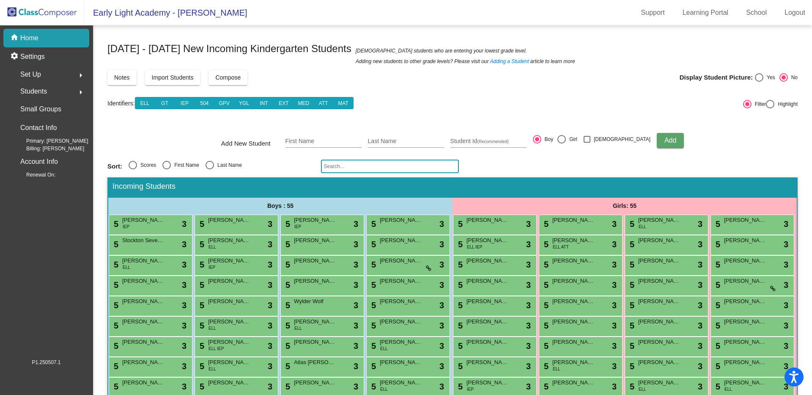  I want to click on mat-icon: home, so click(15, 38).